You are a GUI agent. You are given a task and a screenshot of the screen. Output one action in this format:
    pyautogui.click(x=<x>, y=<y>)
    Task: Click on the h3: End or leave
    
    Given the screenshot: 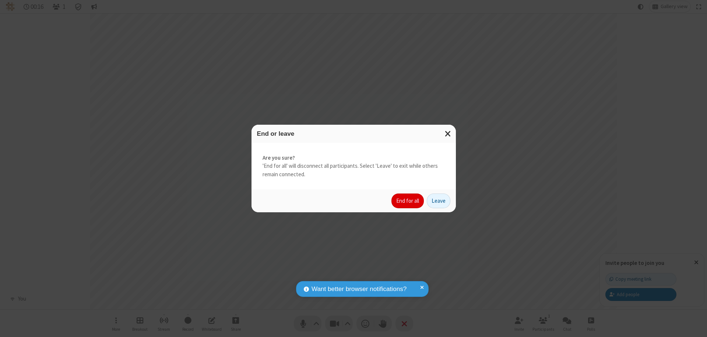 What is the action you would take?
    pyautogui.click(x=353, y=134)
    